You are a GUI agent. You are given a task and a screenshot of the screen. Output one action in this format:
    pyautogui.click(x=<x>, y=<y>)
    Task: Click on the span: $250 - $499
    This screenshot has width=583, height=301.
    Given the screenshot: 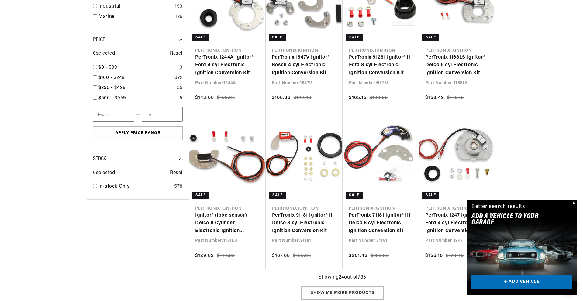 What is the action you would take?
    pyautogui.click(x=112, y=88)
    